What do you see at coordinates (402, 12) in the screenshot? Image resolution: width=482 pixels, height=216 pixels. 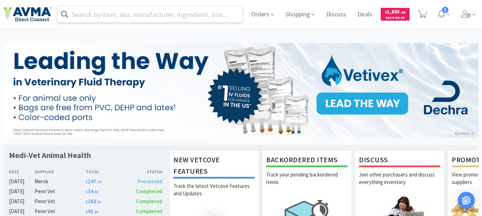 I see `span: . 48` at bounding box center [402, 12].